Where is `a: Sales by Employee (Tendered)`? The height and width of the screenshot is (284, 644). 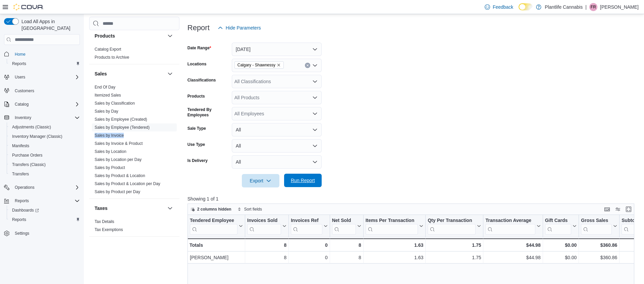 a: Sales by Employee (Tendered) is located at coordinates (122, 127).